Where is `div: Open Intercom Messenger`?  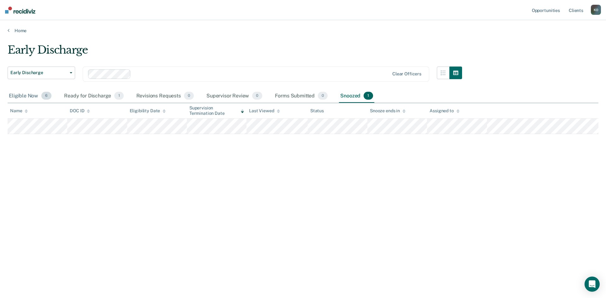 div: Open Intercom Messenger is located at coordinates (592, 284).